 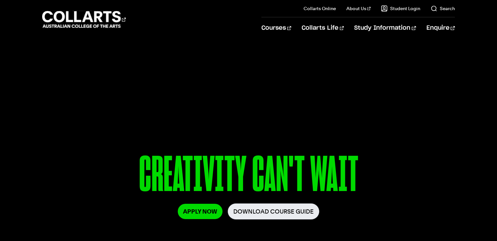 What do you see at coordinates (385, 28) in the screenshot?
I see `a: Study Information` at bounding box center [385, 28].